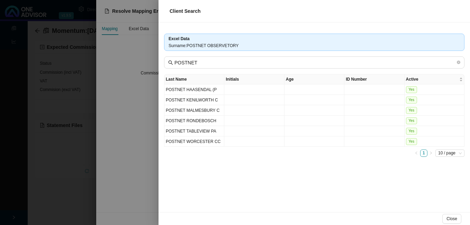 This screenshot has height=225, width=470. Describe the element at coordinates (194, 121) in the screenshot. I see `td: POSTNET RONDEBOSCH` at that location.